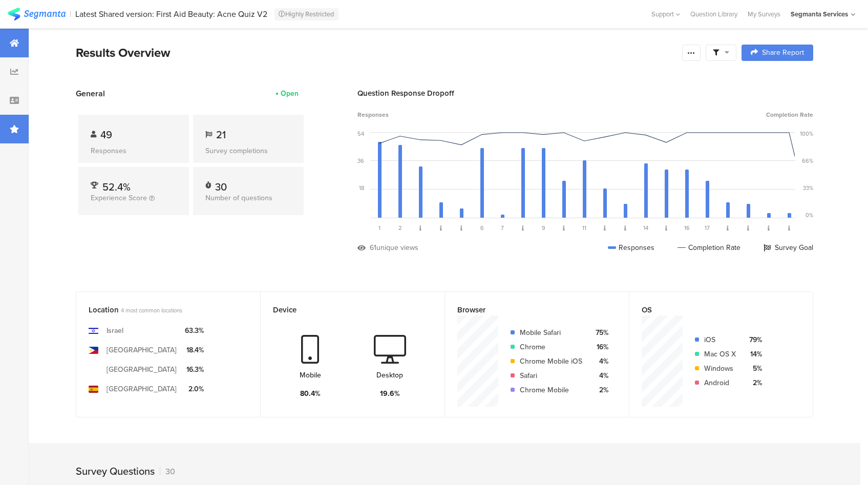 The width and height of the screenshot is (868, 485). I want to click on span: Number of questions, so click(239, 198).